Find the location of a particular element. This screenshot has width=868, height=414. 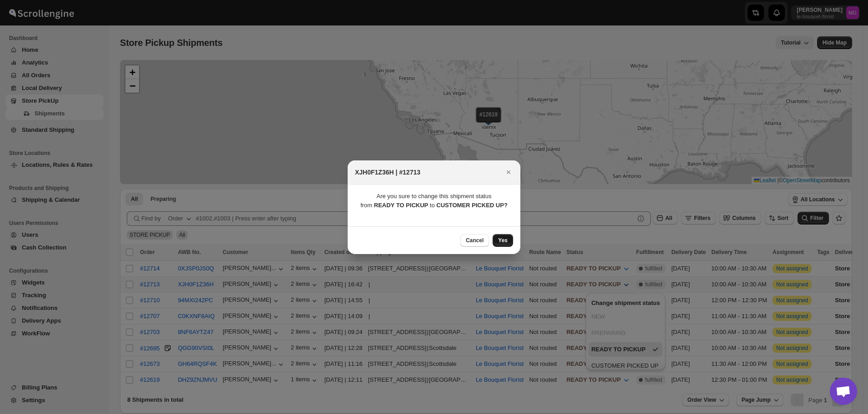

div: Open chat is located at coordinates (844, 392).